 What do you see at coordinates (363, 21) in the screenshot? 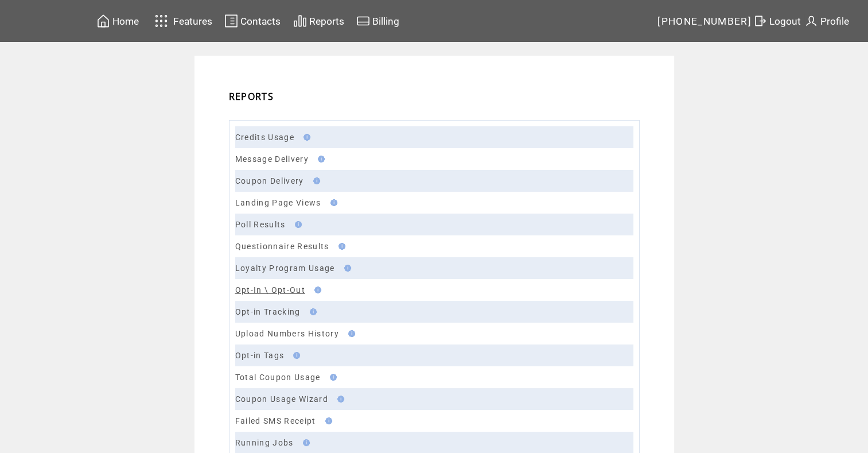
I see `img: creidtcard.svg` at bounding box center [363, 21].